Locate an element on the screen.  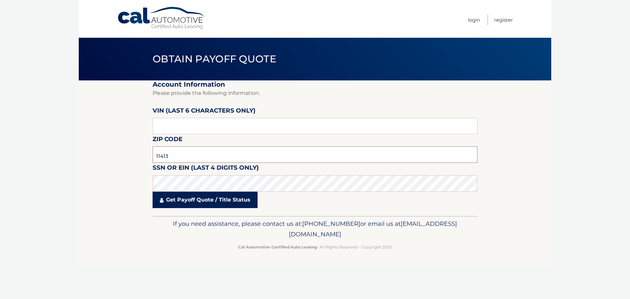
a: Get Payoff Quote / Title Status is located at coordinates (205, 200).